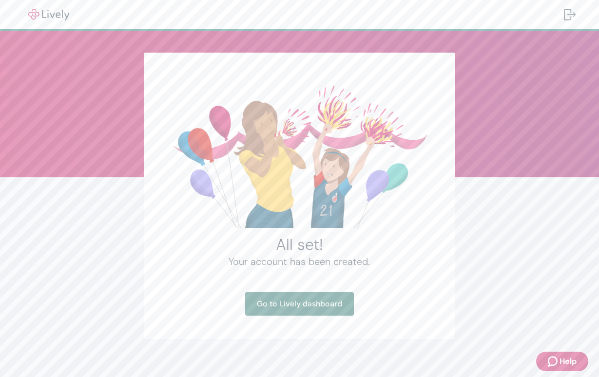 This screenshot has height=377, width=599. I want to click on button: Log out, so click(570, 15).